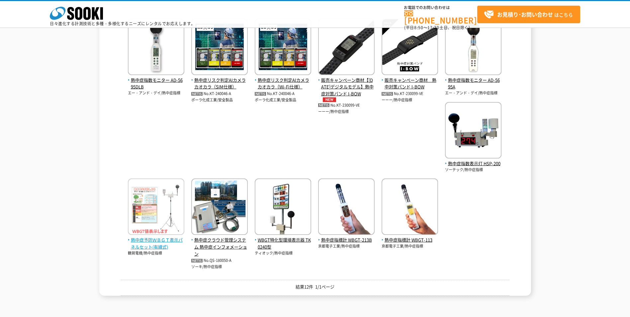  I want to click on p: 日々進化する計測技術と多種・多様化するニーズにレンタルでお応えします。, so click(123, 24).